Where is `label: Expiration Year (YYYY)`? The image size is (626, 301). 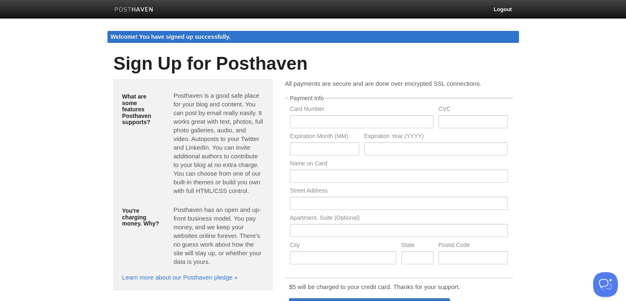
label: Expiration Year (YYYY) is located at coordinates (436, 137).